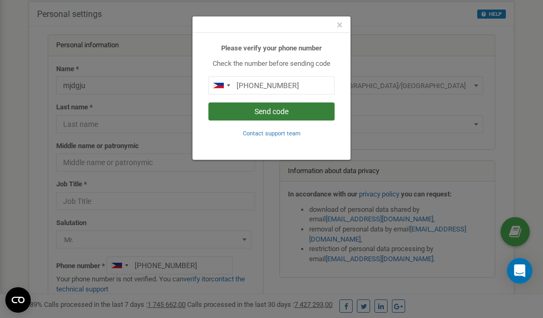 This screenshot has height=318, width=543. What do you see at coordinates (272, 111) in the screenshot?
I see `button: Send code` at bounding box center [272, 111].